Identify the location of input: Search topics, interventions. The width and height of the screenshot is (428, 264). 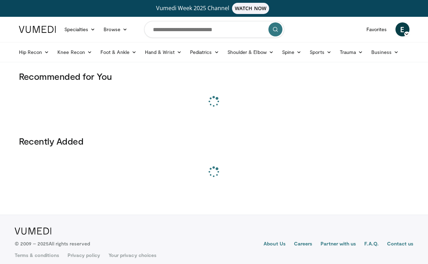
(214, 29).